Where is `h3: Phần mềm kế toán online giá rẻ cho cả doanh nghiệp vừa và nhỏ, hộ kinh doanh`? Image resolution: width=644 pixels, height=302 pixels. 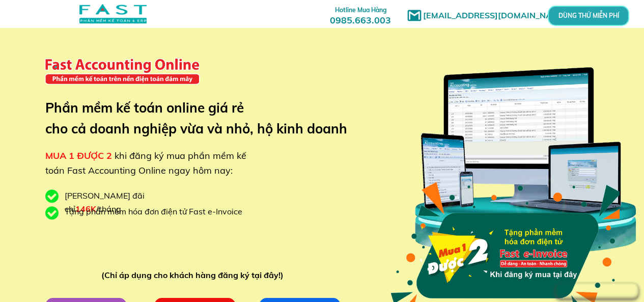 h3: Phần mềm kế toán online giá rẻ cho cả doanh nghiệp vừa và nhỏ, hộ kinh doanh is located at coordinates (203, 118).